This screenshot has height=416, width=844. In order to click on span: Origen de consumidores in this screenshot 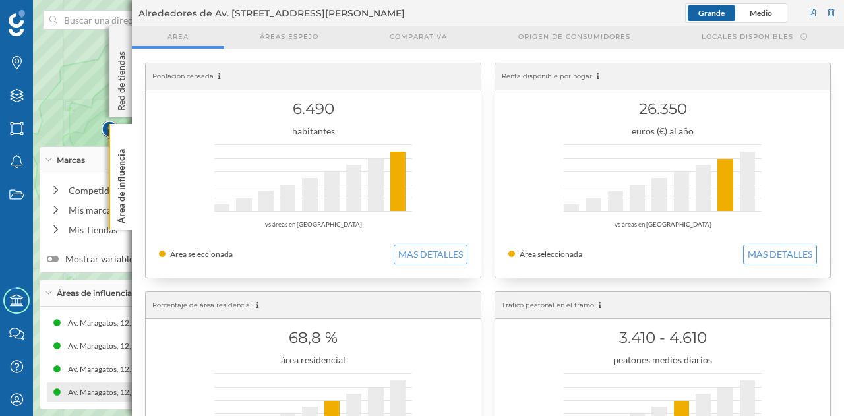, I will do `click(574, 36)`.